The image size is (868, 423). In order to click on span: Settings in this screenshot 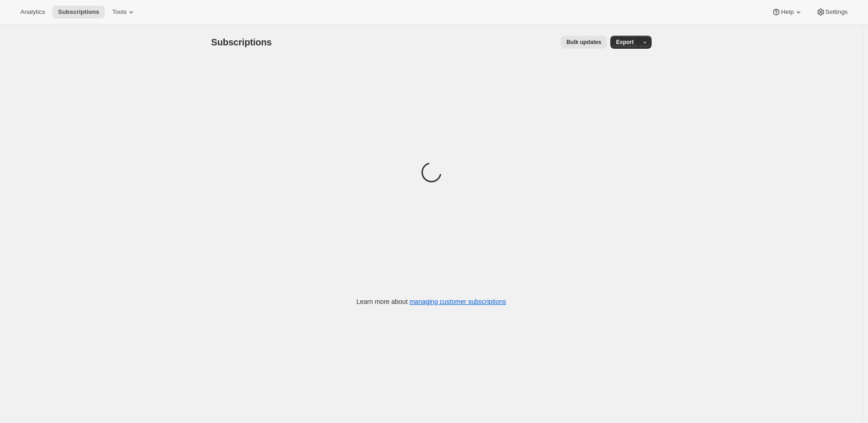, I will do `click(837, 12)`.